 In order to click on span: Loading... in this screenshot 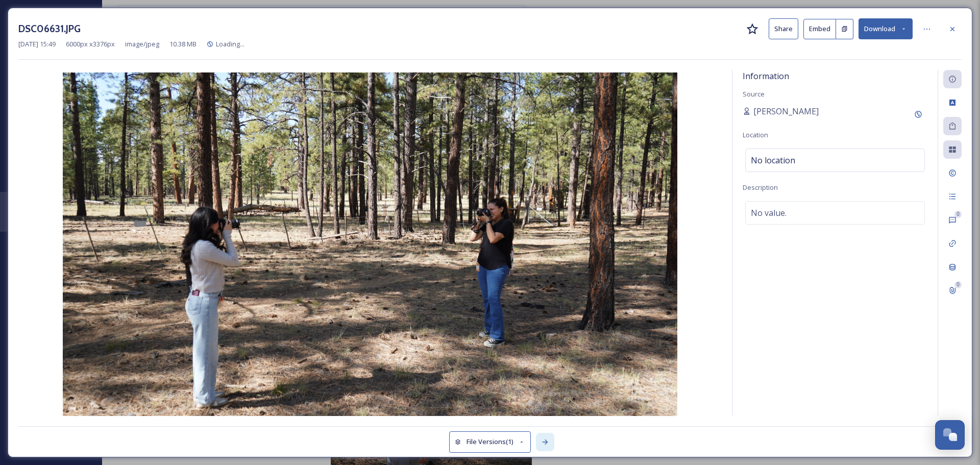, I will do `click(231, 44)`.